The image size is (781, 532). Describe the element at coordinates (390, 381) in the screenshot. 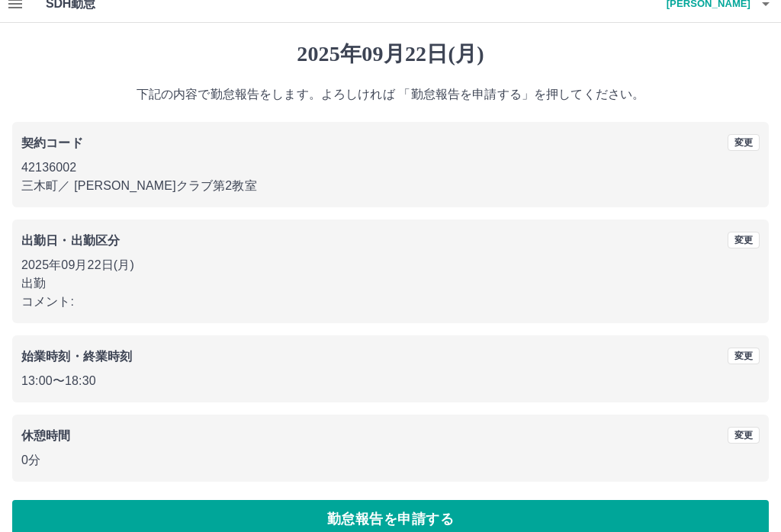

I see `p: 13:00 〜 18:30` at that location.